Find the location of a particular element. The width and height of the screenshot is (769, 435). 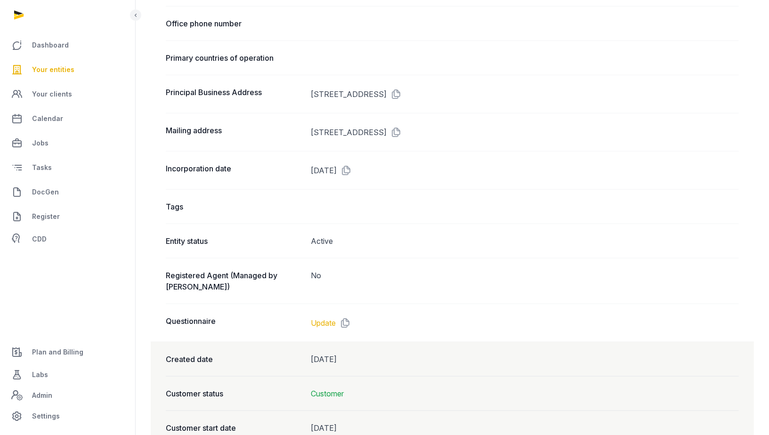

span: Calendar is located at coordinates (48, 119).